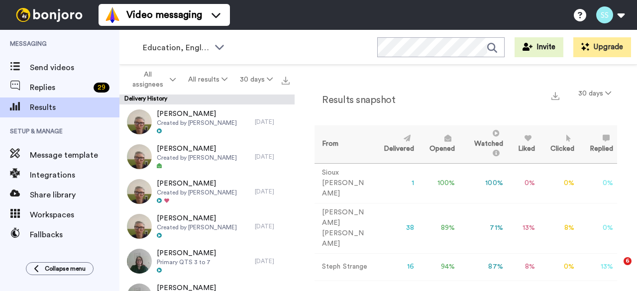 This screenshot has width=637, height=291. What do you see at coordinates (344, 267) in the screenshot?
I see `td: Steph Strange` at bounding box center [344, 267].